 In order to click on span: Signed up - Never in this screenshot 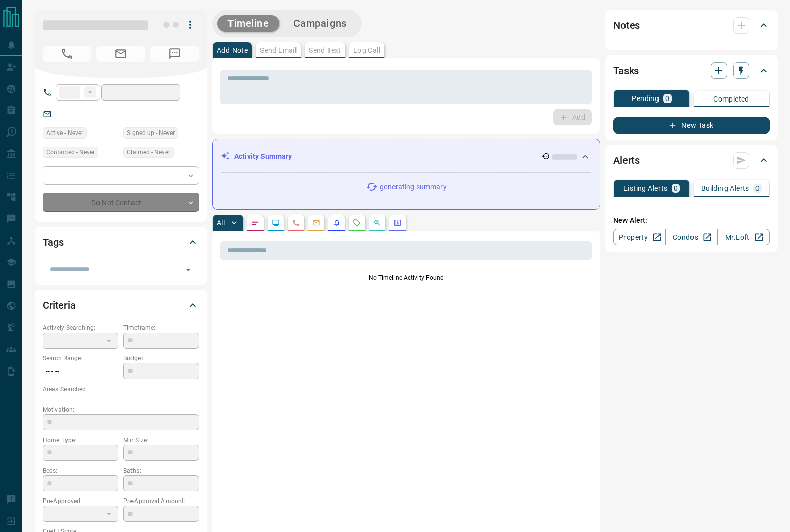, I will do `click(151, 133)`.